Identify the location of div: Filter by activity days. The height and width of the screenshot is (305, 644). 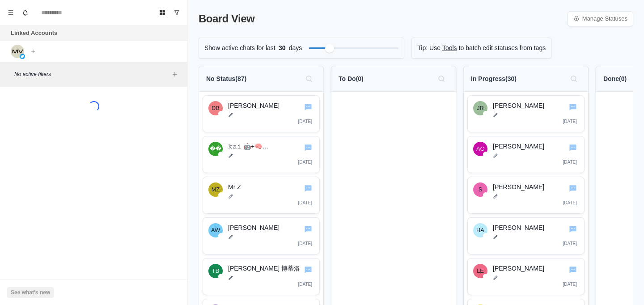
(329, 49).